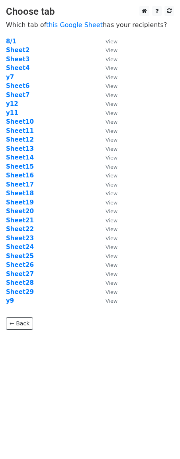 The width and height of the screenshot is (180, 459). I want to click on a: Sheet3, so click(18, 59).